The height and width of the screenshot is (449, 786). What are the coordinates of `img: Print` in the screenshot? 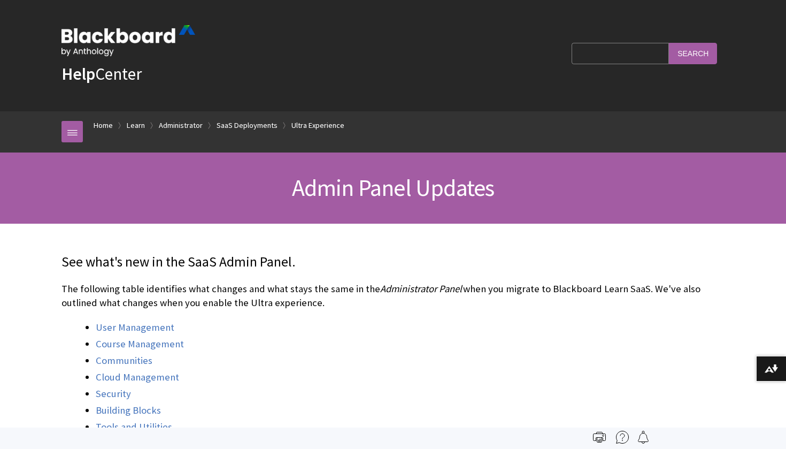 It's located at (600, 437).